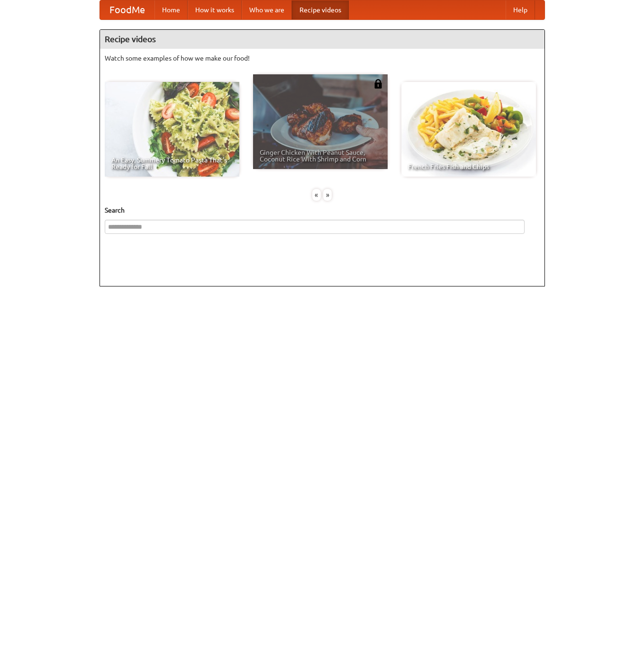 The height and width of the screenshot is (670, 644). Describe the element at coordinates (266, 10) in the screenshot. I see `a: Who we are` at that location.